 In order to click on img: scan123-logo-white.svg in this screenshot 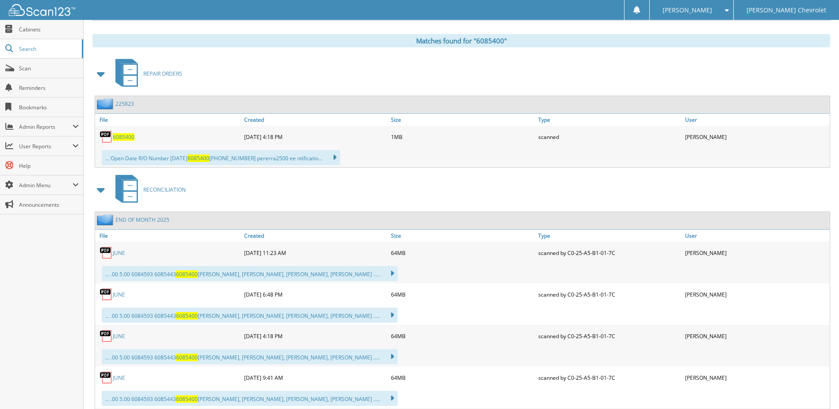, I will do `click(42, 10)`.